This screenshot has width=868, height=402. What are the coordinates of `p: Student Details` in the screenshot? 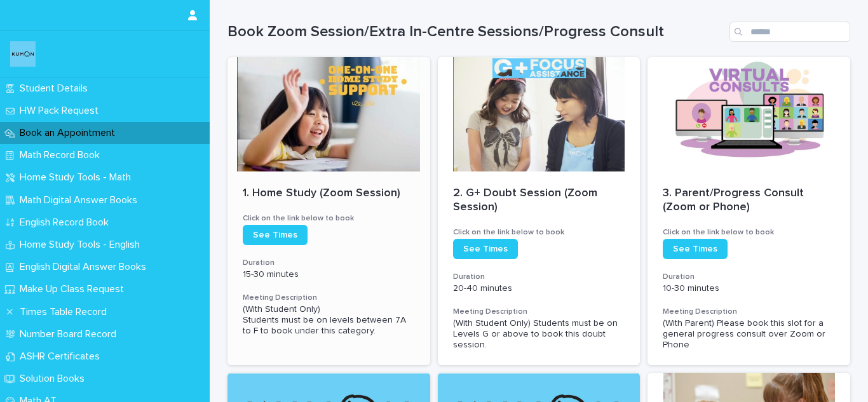 It's located at (56, 88).